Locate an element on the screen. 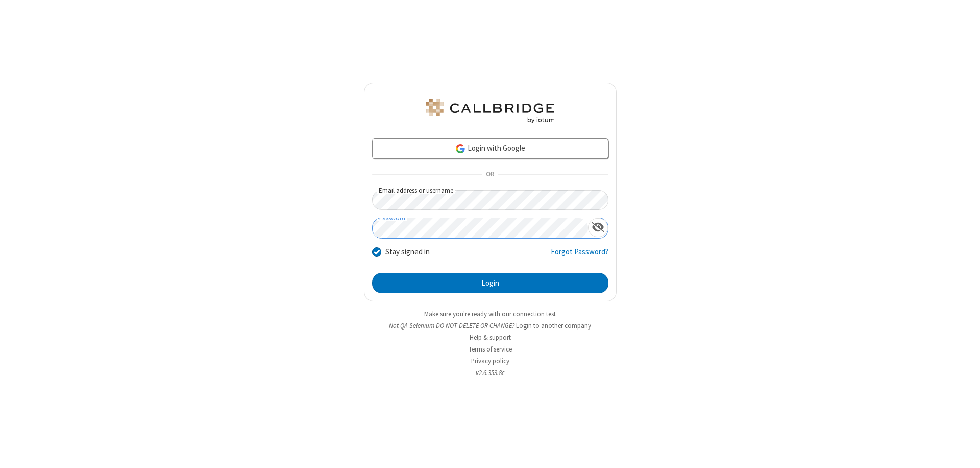 The image size is (980, 468). img: QA Selenium DO NOT DELETE OR CHANGE is located at coordinates (490, 111).